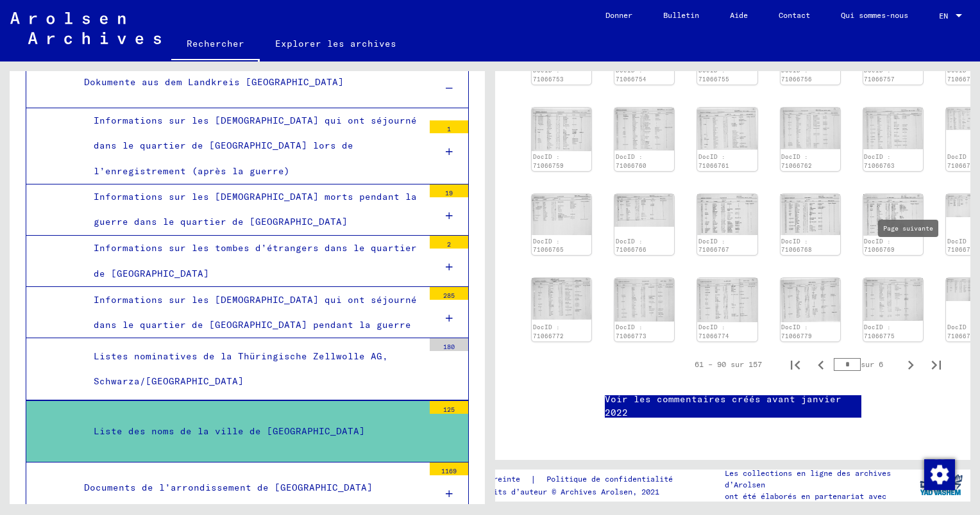 This screenshot has height=515, width=980. I want to click on a: DocID : 71066768, so click(796, 245).